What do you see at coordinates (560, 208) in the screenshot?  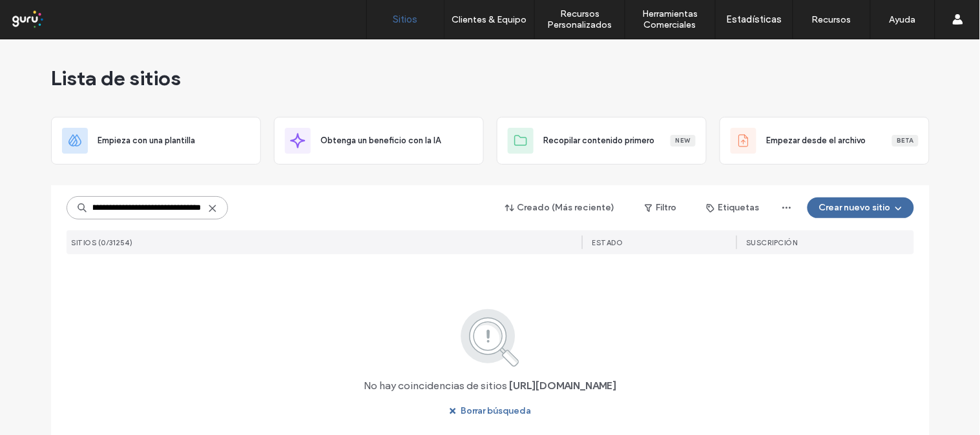 I see `button: Creado (Más reciente)` at bounding box center [560, 208].